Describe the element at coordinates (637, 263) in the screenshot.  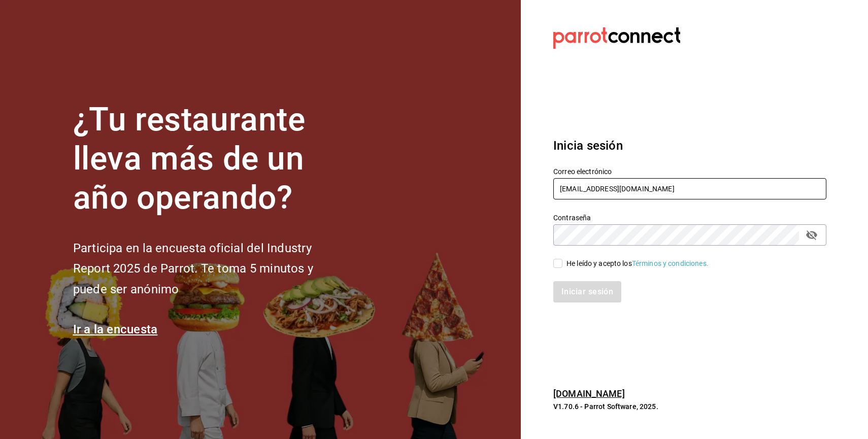
I see `div: He leído y acepto los` at that location.